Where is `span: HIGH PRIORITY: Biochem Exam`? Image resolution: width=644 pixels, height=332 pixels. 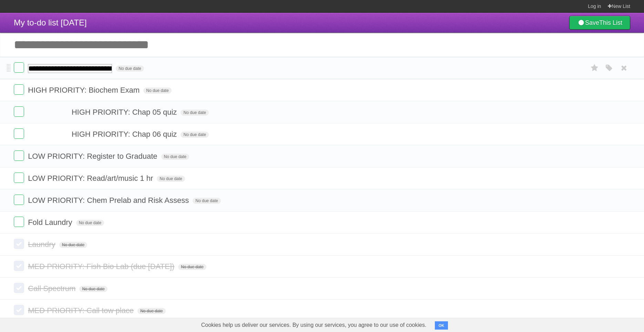 span: HIGH PRIORITY: Biochem Exam is located at coordinates (84, 90).